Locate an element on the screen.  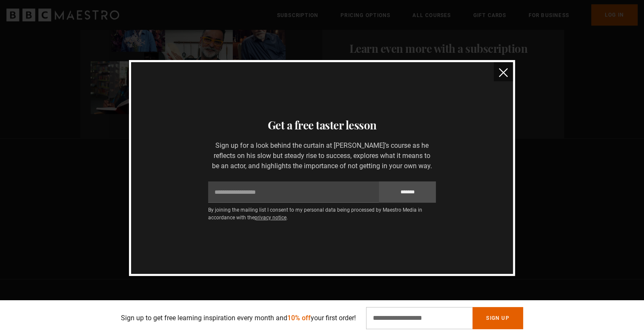
button: Sign Up is located at coordinates (497, 318).